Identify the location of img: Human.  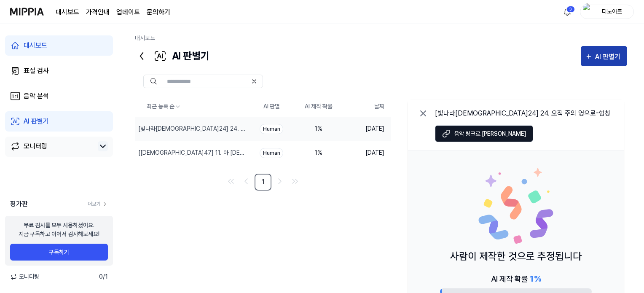
(516, 206).